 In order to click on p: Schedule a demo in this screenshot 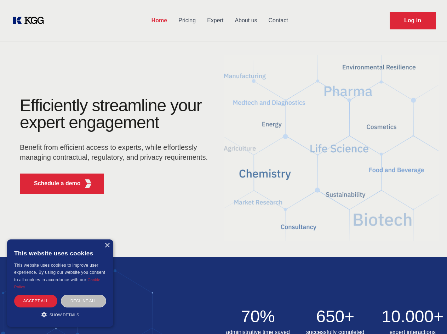, I will do `click(57, 183)`.